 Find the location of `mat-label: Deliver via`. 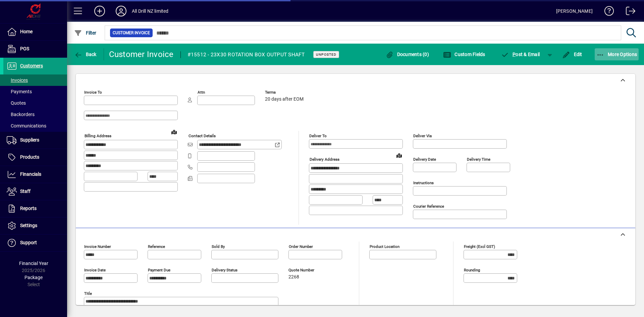

mat-label: Deliver via is located at coordinates (422, 136).